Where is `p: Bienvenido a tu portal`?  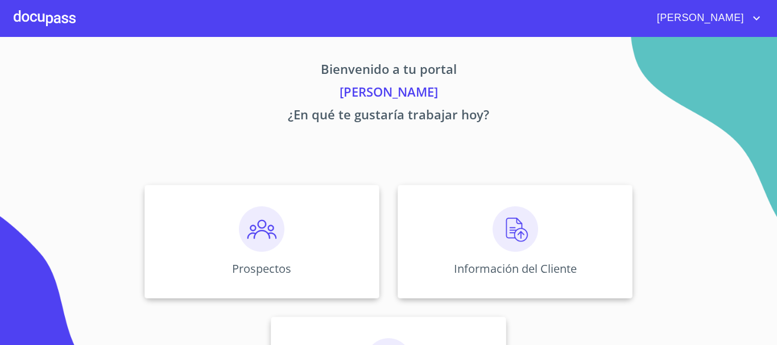 p: Bienvenido a tu portal is located at coordinates (388, 71).